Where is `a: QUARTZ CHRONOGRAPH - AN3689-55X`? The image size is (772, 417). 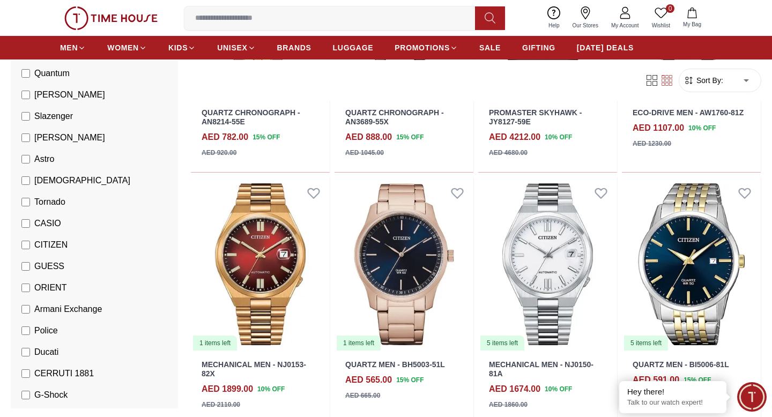
a: QUARTZ CHRONOGRAPH - AN3689-55X is located at coordinates (394, 117).